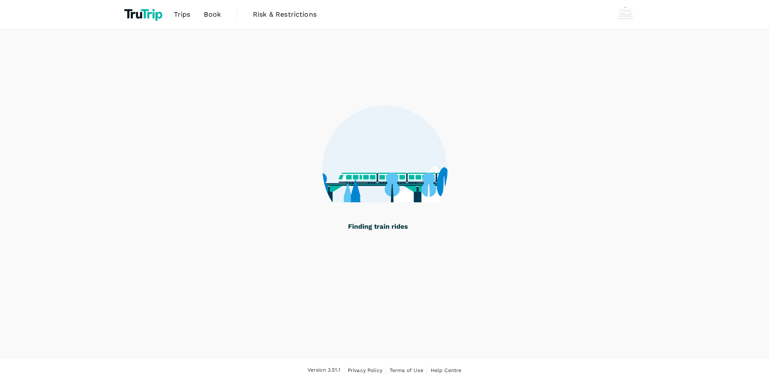 This screenshot has width=769, height=381. I want to click on a: Terms of Use, so click(406, 370).